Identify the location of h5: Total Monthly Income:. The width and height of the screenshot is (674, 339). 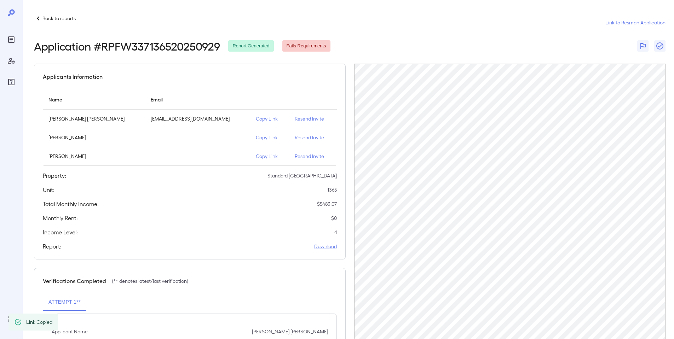
(71, 204).